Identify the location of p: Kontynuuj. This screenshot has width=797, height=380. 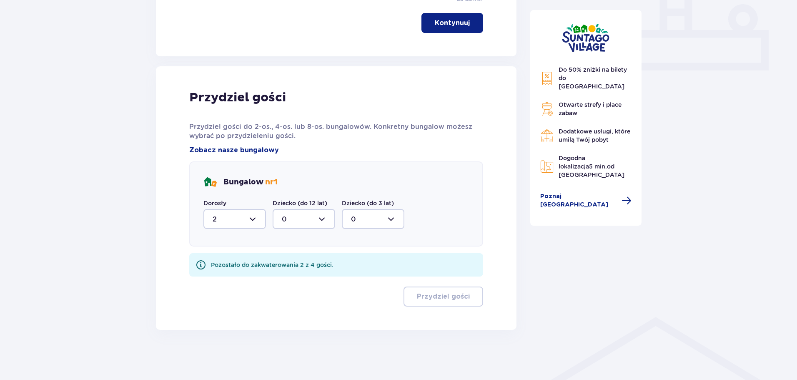
(452, 23).